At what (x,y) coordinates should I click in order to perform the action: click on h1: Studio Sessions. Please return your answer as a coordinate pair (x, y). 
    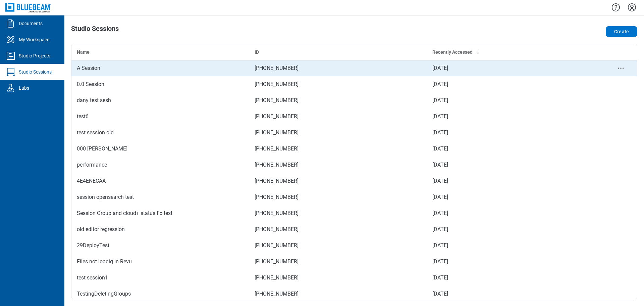
    Looking at the image, I should click on (95, 31).